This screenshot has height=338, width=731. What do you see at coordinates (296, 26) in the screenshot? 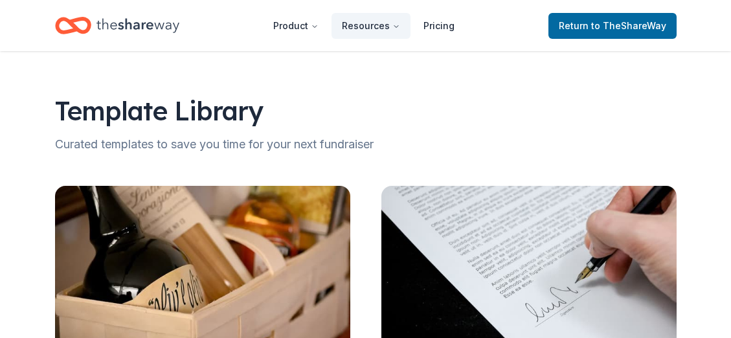
I see `button: Product` at bounding box center [296, 26].